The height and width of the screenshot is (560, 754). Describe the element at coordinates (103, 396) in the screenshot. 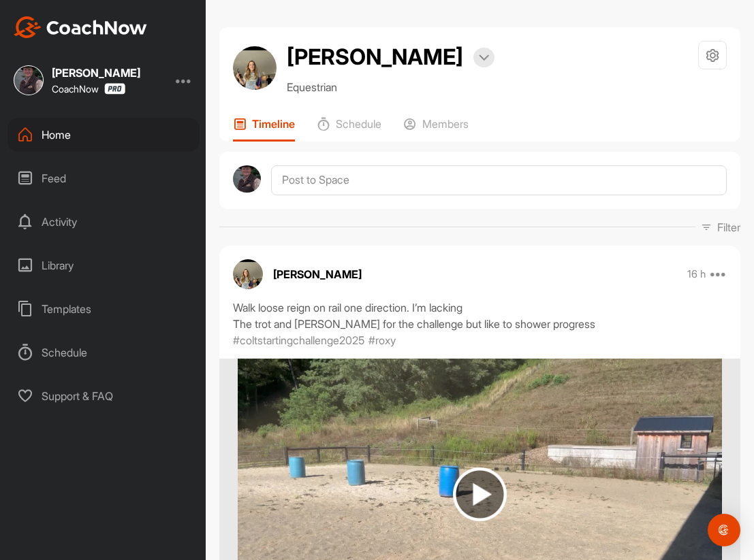

I see `div: Support & FAQ` at that location.